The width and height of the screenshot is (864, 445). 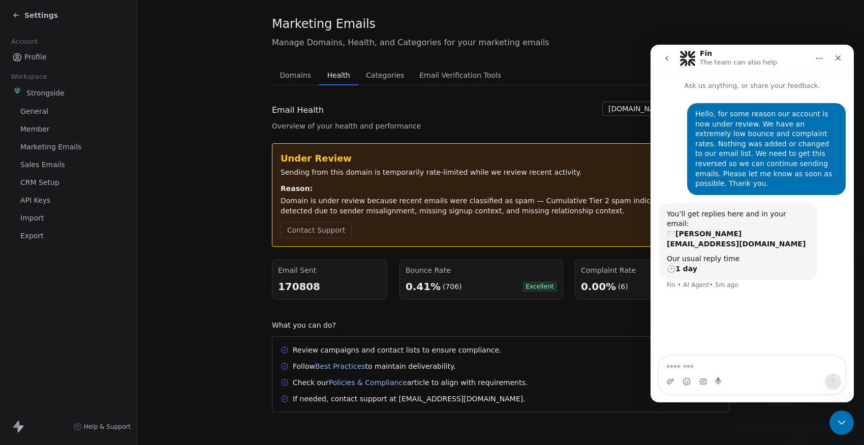 I want to click on img: Logo%20gradient%20V_1.png, so click(x=17, y=93).